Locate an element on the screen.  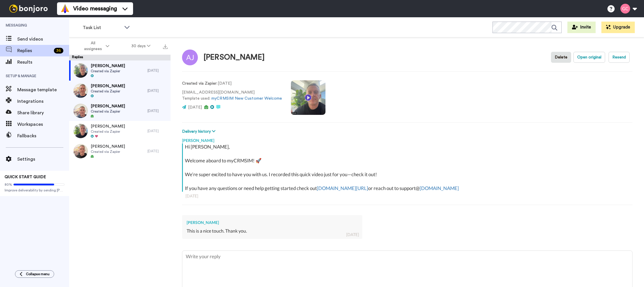
span: Collapse menu is located at coordinates (38, 274).